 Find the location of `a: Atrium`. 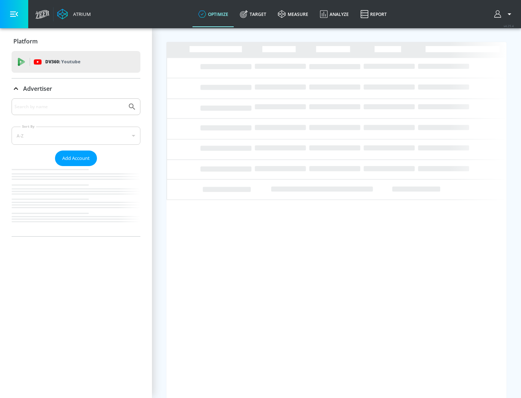

a: Atrium is located at coordinates (74, 14).